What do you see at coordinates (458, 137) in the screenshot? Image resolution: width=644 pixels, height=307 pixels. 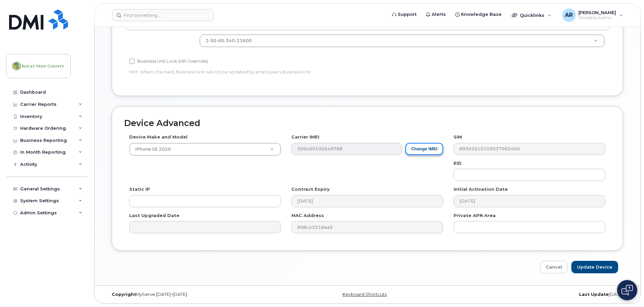 I see `label: SIM` at bounding box center [458, 137].